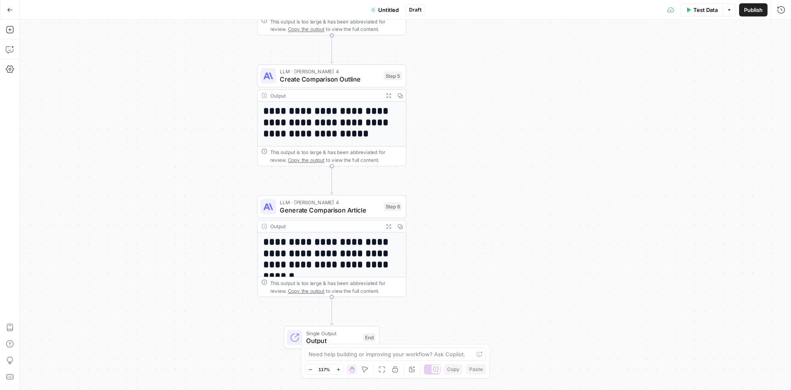 The height and width of the screenshot is (390, 791). What do you see at coordinates (393, 76) in the screenshot?
I see `div: Step 5` at bounding box center [393, 76].